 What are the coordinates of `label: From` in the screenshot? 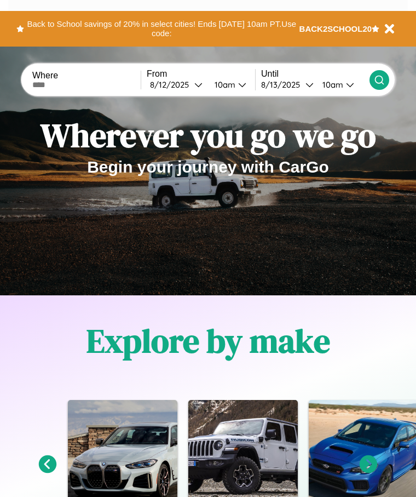 It's located at (201, 74).